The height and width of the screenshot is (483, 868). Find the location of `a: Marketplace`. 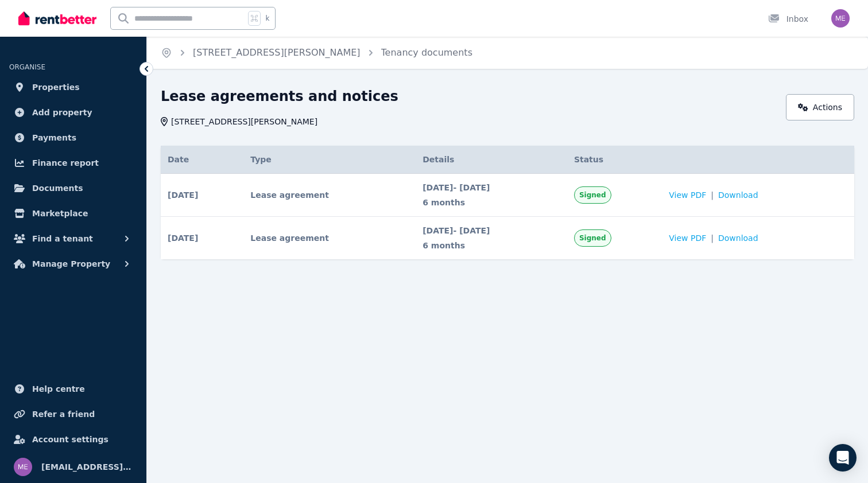

a: Marketplace is located at coordinates (73, 213).